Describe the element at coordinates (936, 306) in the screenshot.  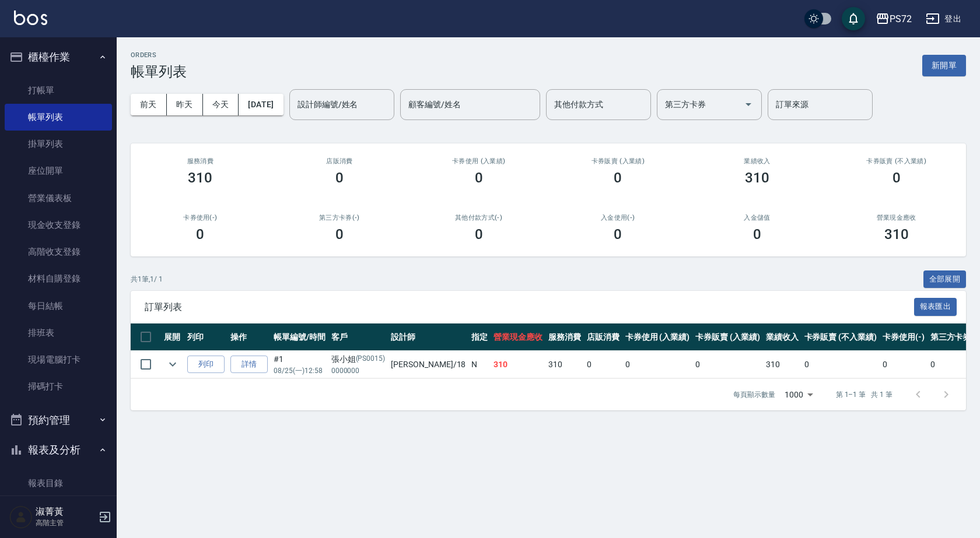
I see `button: 報表匯出` at that location.